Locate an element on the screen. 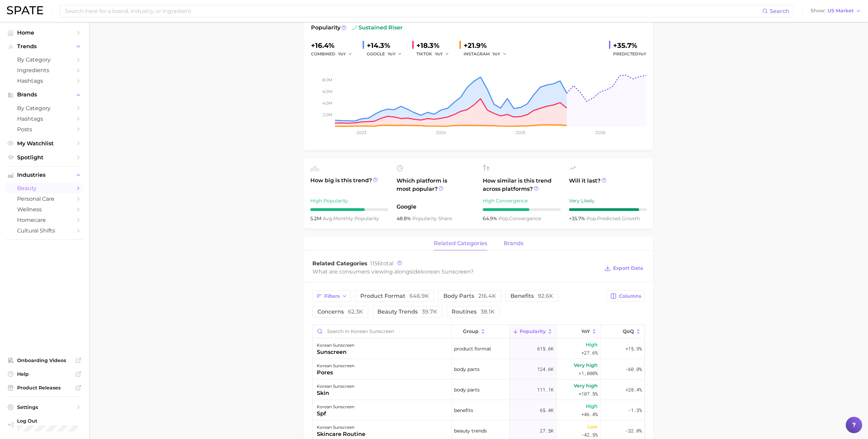 The width and height of the screenshot is (868, 439). span: brands is located at coordinates (513, 243).